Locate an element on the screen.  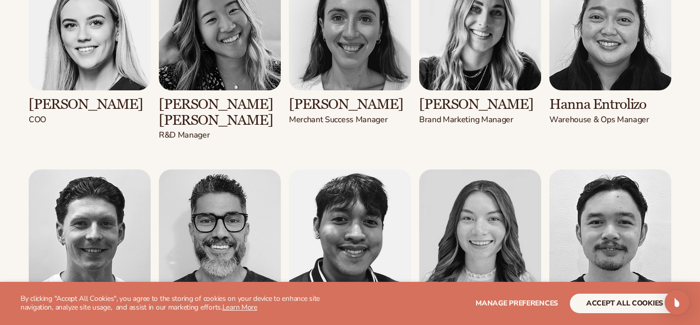
img: Shopify Image 14 is located at coordinates (611, 230).